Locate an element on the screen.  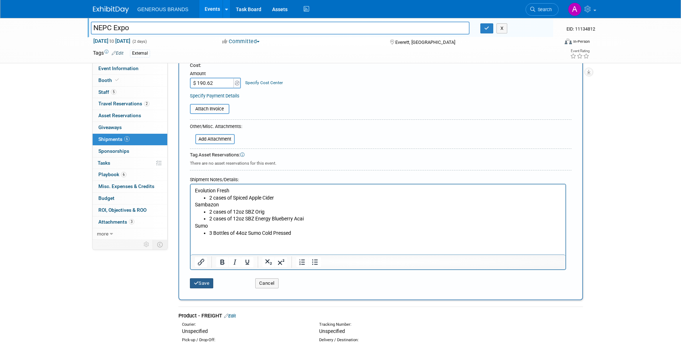
span: Travel Reservations is located at coordinates (124, 103).